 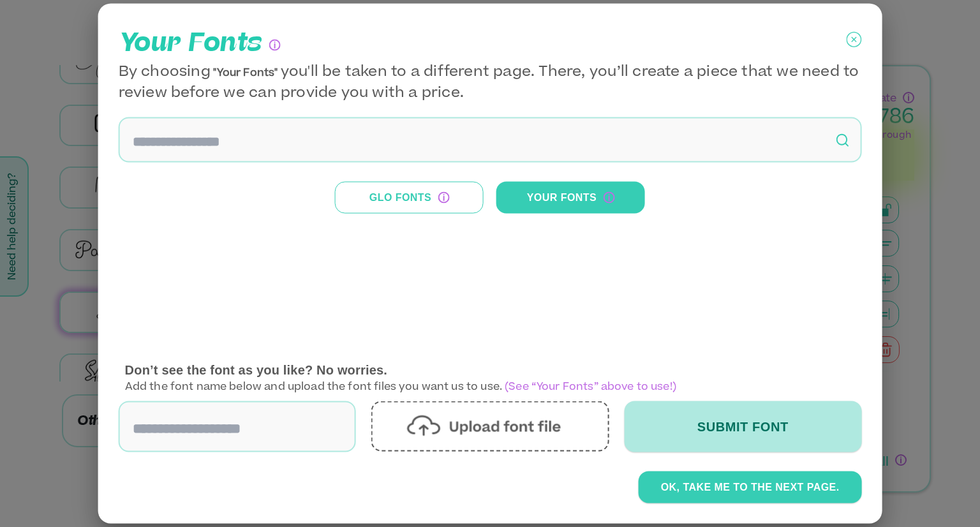 What do you see at coordinates (490, 370) in the screenshot?
I see `p: Don’t see the font as you like? No worries.` at bounding box center [490, 370].